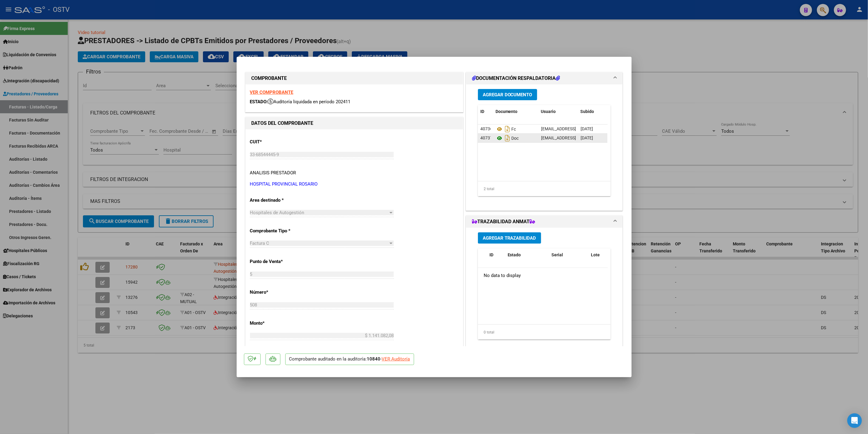 This screenshot has height=434, width=868. What do you see at coordinates (506, 129) in the screenshot?
I see `span: Fc` at bounding box center [506, 129].